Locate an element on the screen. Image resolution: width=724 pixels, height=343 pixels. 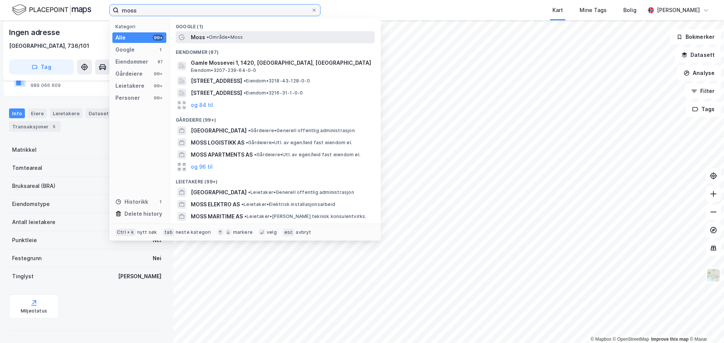
div: Punktleie is located at coordinates (24, 240).